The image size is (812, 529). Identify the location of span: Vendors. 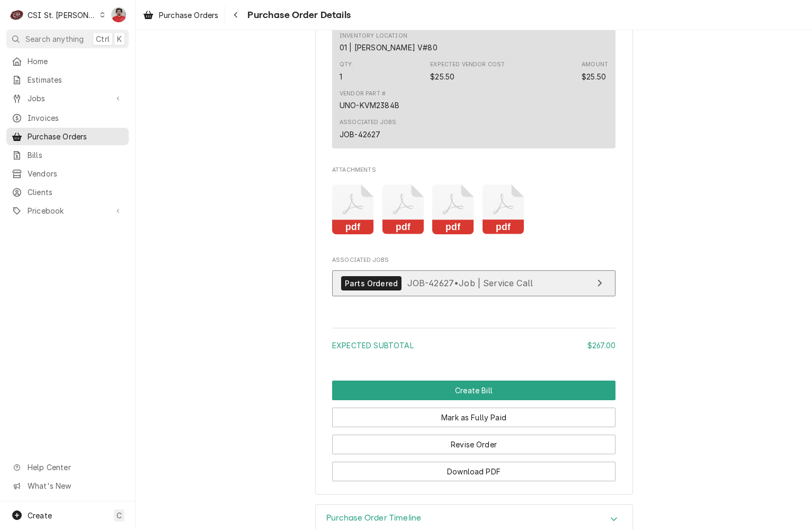
(75, 173).